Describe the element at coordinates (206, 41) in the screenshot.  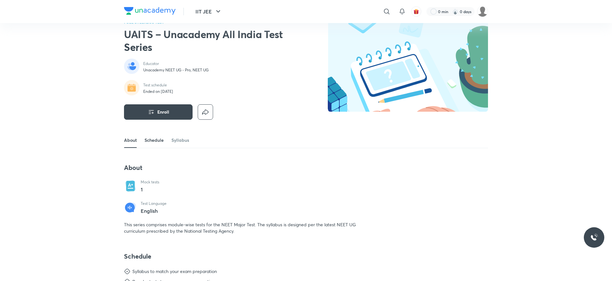
I see `h2: UAITS – Unacademy All India Test Series` at that location.